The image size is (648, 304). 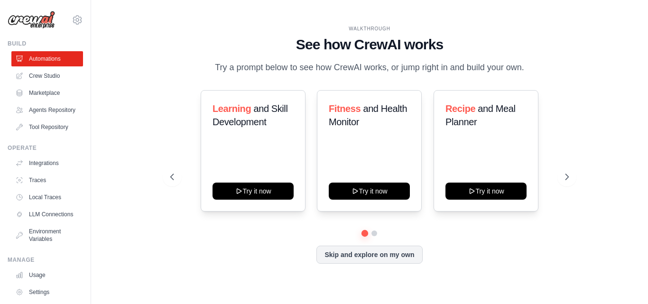 I want to click on span: Learning, so click(x=232, y=109).